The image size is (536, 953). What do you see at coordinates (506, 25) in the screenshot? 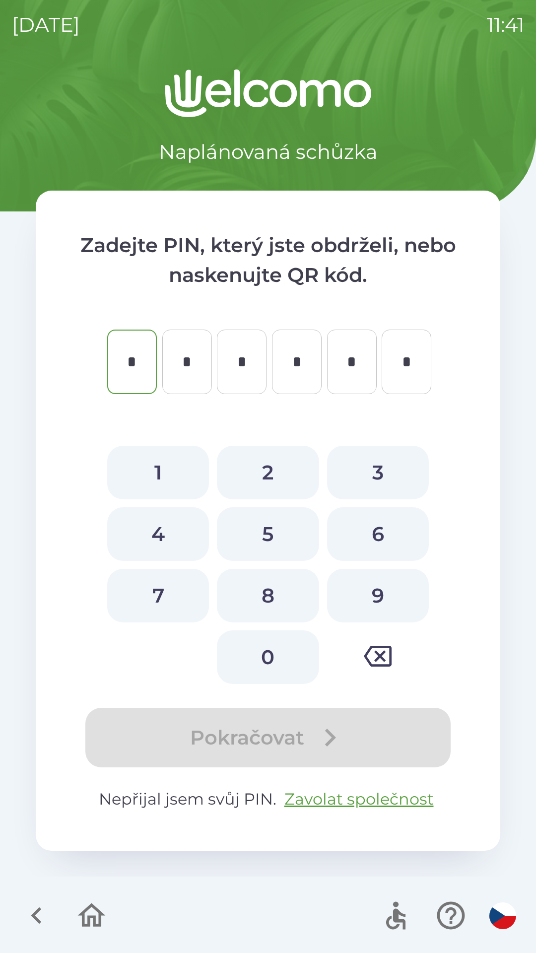
I see `p: 11:41` at bounding box center [506, 25].